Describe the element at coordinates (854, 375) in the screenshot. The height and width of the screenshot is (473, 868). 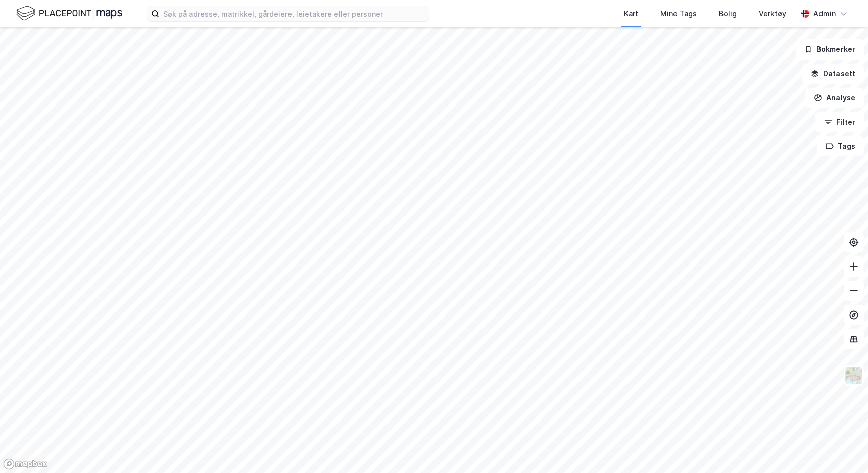
I see `img: Z` at that location.